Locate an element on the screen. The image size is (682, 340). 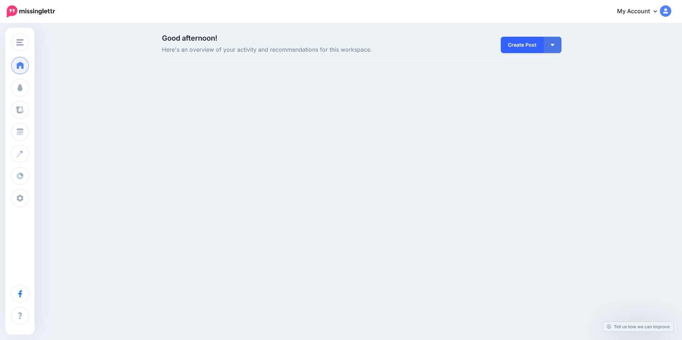
img: Missinglettr is located at coordinates (31, 11).